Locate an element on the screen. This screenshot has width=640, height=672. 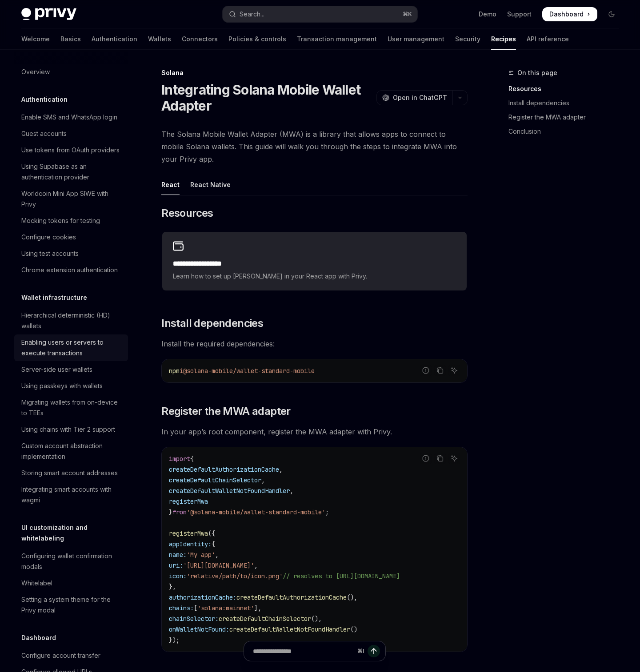
div: Using chains with Tier 2 support is located at coordinates (68, 429).